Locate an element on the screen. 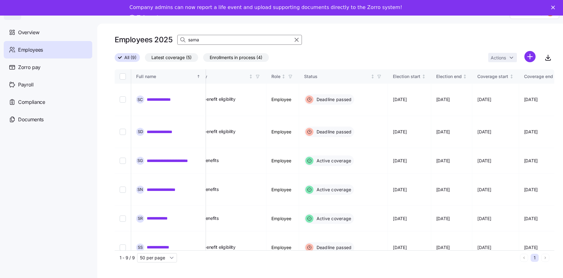 This screenshot has width=563, height=278. a: Documents is located at coordinates (48, 120).